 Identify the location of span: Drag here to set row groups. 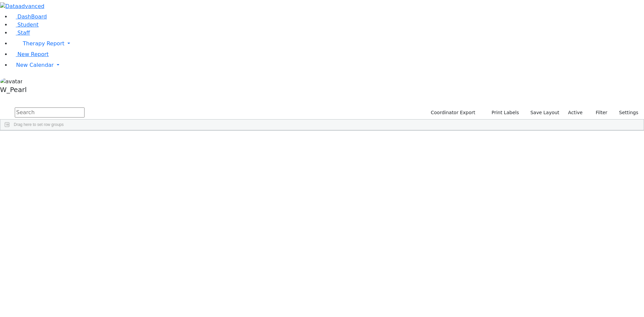
(38, 125).